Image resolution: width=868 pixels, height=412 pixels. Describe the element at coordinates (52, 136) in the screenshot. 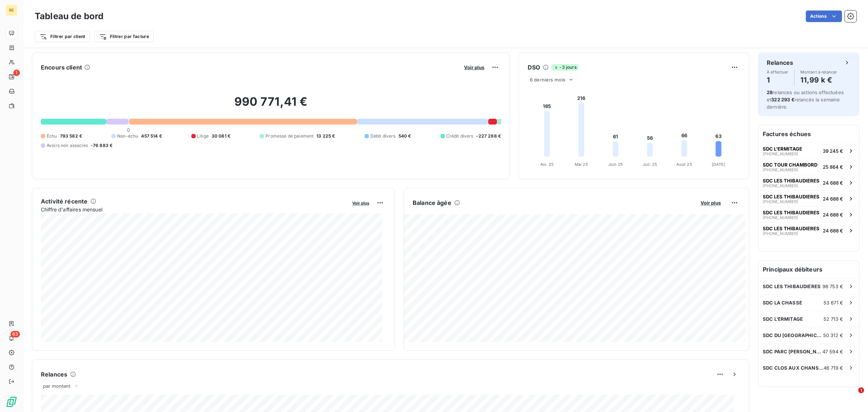

I see `span: Échu` at that location.